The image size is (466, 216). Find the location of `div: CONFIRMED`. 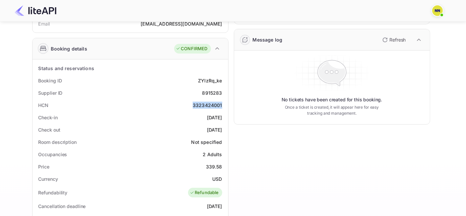

div: CONFIRMED is located at coordinates (192, 49).